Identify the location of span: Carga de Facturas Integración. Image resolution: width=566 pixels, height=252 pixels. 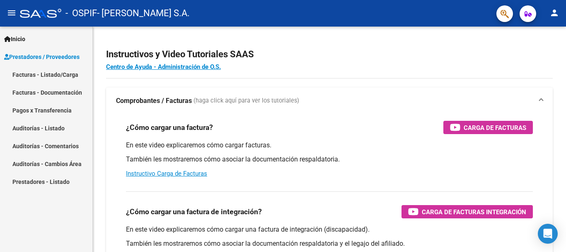
(474, 211).